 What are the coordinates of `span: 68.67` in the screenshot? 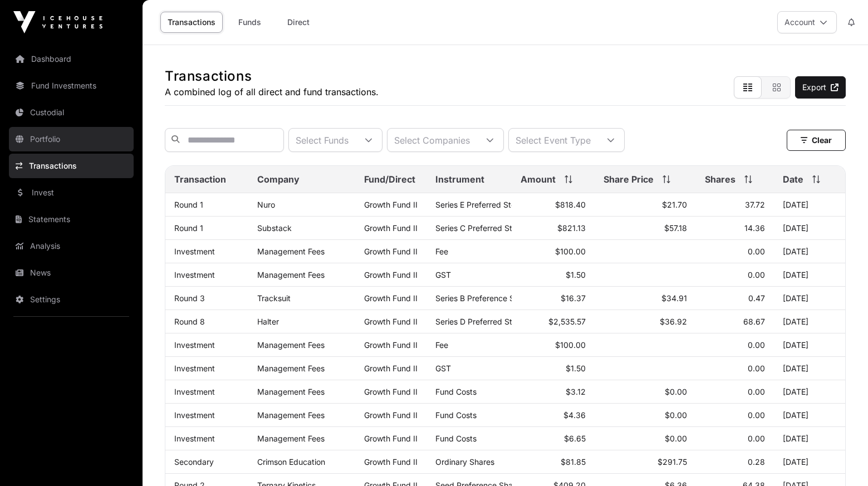 It's located at (754, 321).